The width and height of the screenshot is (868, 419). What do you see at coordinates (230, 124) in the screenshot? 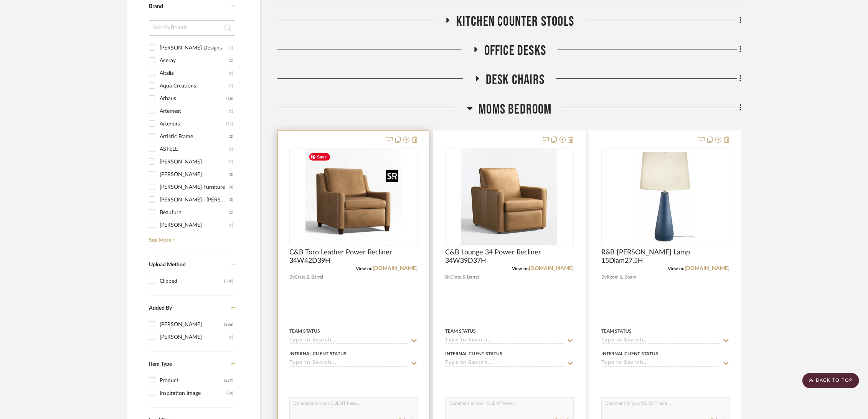
I see `div: (11)` at bounding box center [230, 124].